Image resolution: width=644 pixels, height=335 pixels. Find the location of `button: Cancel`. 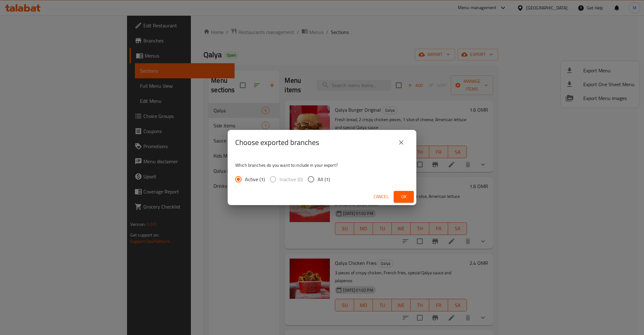

button: Cancel is located at coordinates (381, 197).